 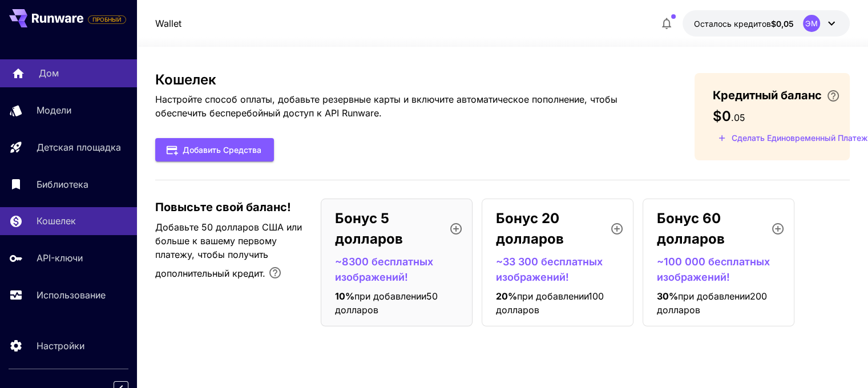 What do you see at coordinates (767, 96) in the screenshot?
I see `font: Кредитный баланс` at bounding box center [767, 96].